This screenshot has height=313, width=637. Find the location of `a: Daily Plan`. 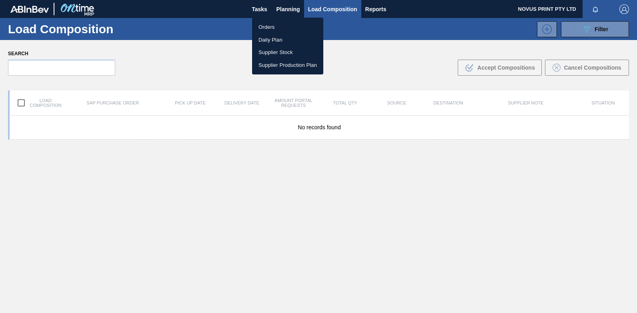

a: Daily Plan is located at coordinates (288, 40).